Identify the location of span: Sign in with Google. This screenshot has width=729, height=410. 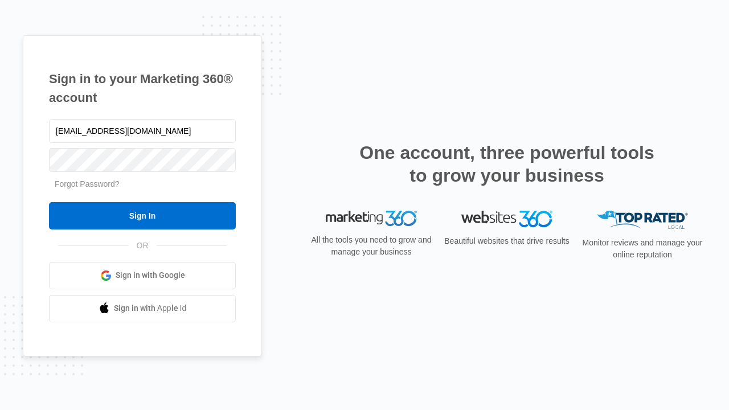
(150, 275).